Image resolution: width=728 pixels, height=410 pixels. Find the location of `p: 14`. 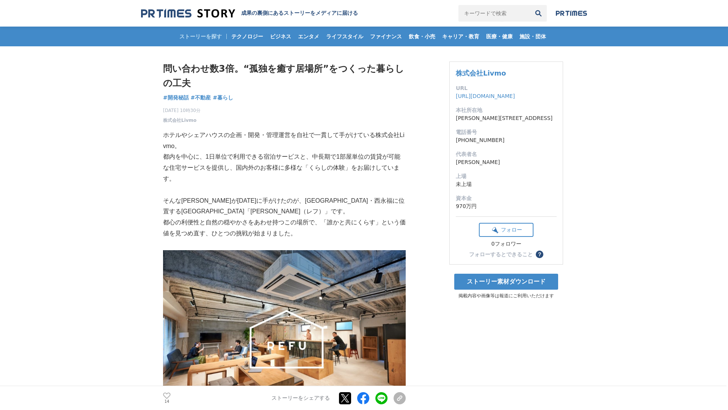

p: 14 is located at coordinates (167, 401).